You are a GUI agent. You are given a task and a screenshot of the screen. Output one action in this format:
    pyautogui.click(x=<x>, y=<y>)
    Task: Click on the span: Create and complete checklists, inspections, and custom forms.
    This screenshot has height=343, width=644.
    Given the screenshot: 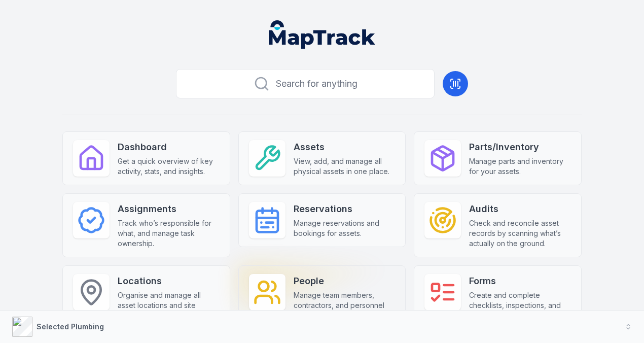 What is the action you would take?
    pyautogui.click(x=520, y=306)
    